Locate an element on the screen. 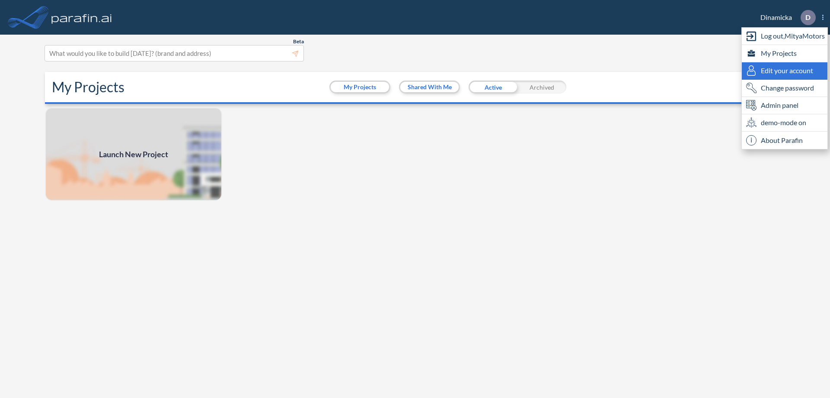 This screenshot has height=398, width=830. button: My Projects is located at coordinates (360, 87).